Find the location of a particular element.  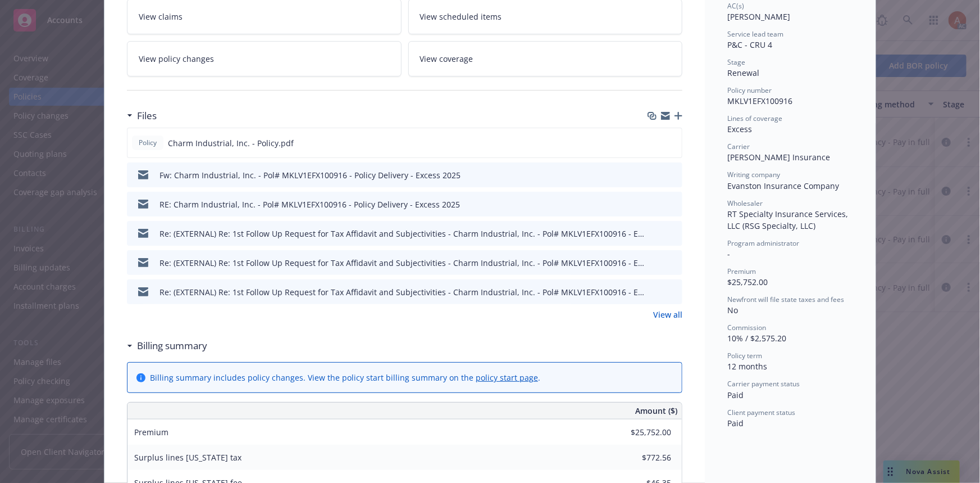

span: View policy changes is located at coordinates (176, 59).